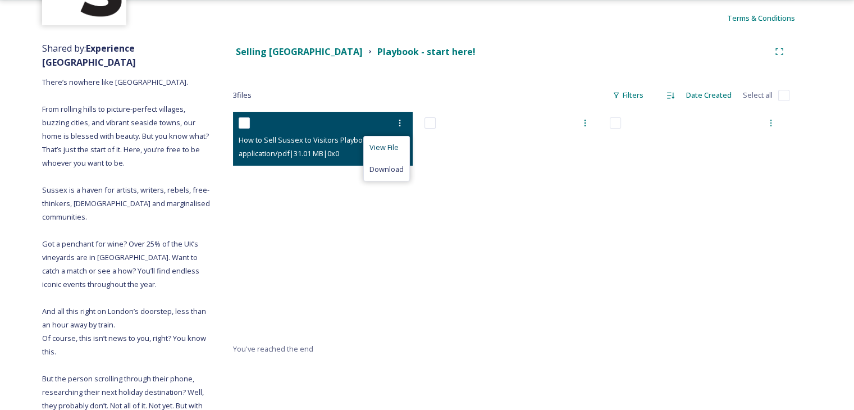 The width and height of the screenshot is (854, 410). I want to click on span: 3 file s, so click(242, 95).